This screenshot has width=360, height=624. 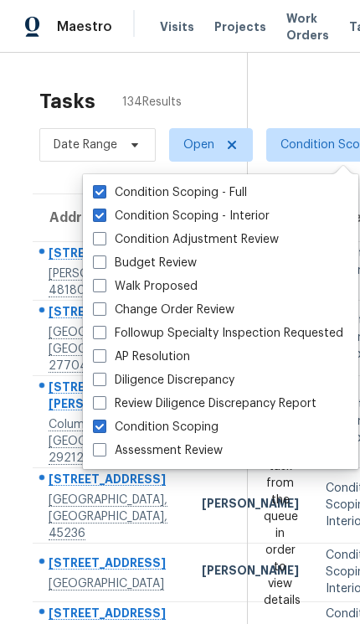 What do you see at coordinates (280, 517) in the screenshot?
I see `div: Select a task from the queue in order to view details` at bounding box center [280, 517].